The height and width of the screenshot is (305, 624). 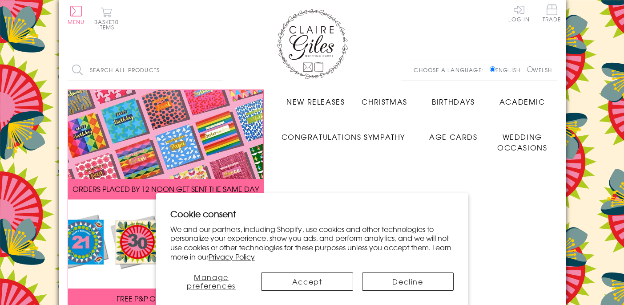 What do you see at coordinates (540, 70) in the screenshot?
I see `label: Welsh` at bounding box center [540, 70].